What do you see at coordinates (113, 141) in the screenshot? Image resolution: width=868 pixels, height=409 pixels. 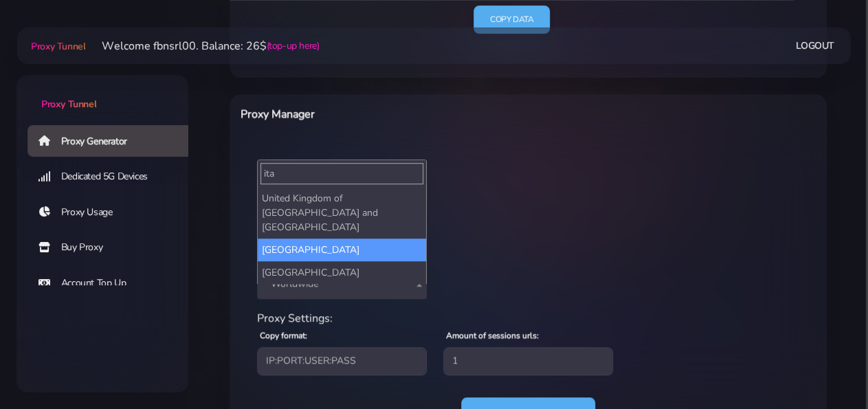 I see `a: Proxy Generator` at bounding box center [113, 141].